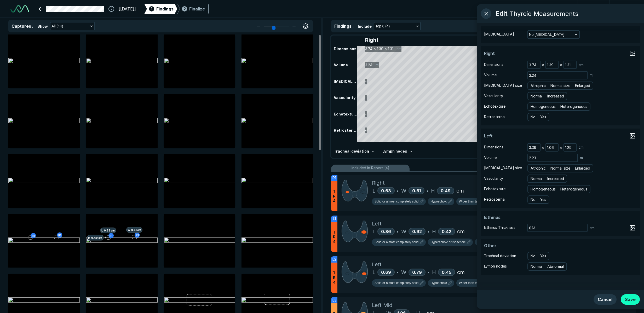 Image resolution: width=644 pixels, height=313 pixels. I want to click on span: 0.79, so click(417, 272).